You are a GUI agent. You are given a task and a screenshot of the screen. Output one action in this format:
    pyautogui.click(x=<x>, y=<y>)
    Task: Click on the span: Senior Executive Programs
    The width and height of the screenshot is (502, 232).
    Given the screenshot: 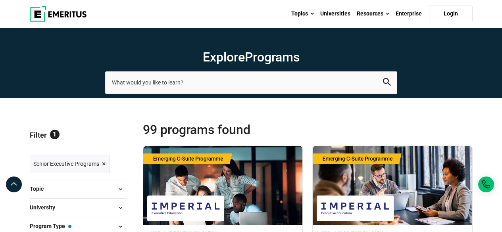 What is the action you would take?
    pyautogui.click(x=66, y=164)
    